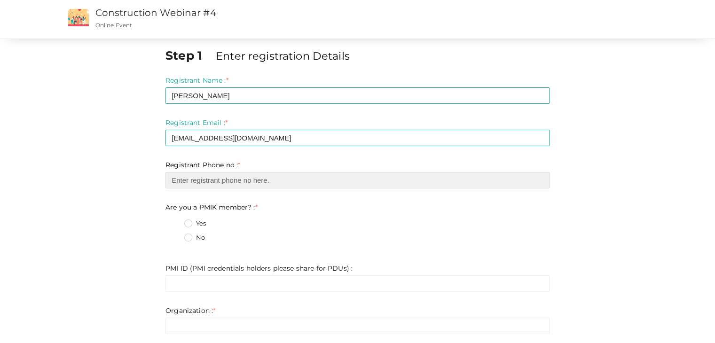 Image resolution: width=715 pixels, height=343 pixels. I want to click on img: event2.png, so click(79, 17).